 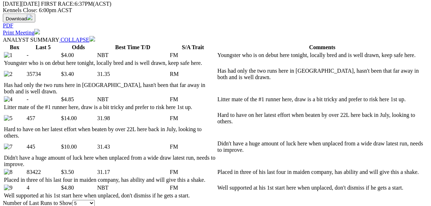 I want to click on img: 1, so click(x=8, y=55).